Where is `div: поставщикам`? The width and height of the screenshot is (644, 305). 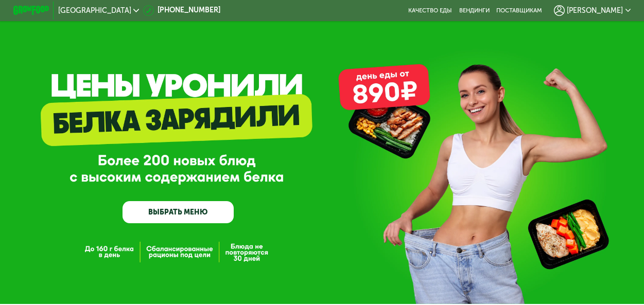 div: поставщикам is located at coordinates (519, 11).